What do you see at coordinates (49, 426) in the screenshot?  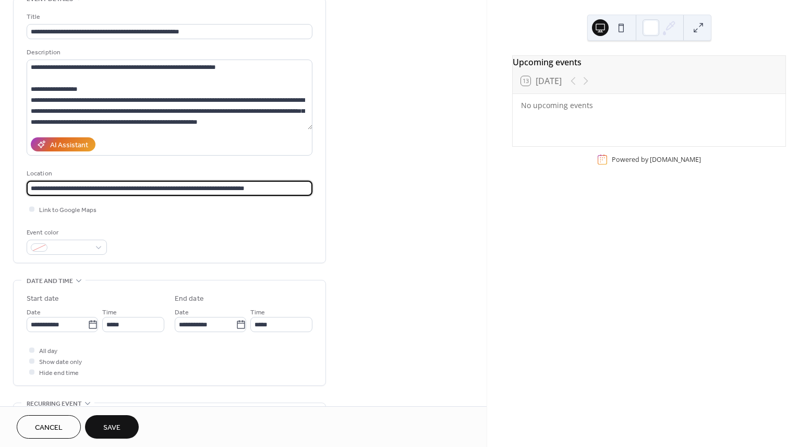 I see `a: Cancel` at bounding box center [49, 426].